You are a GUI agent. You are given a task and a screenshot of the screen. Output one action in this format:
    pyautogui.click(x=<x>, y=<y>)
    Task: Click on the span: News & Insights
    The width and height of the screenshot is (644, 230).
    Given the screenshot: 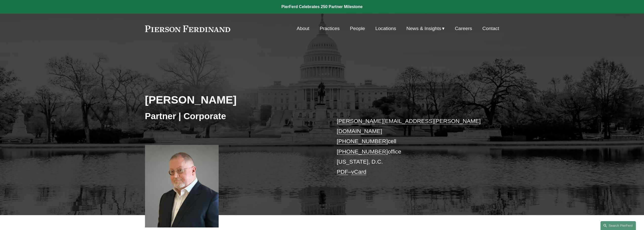 What is the action you would take?
    pyautogui.click(x=424, y=28)
    